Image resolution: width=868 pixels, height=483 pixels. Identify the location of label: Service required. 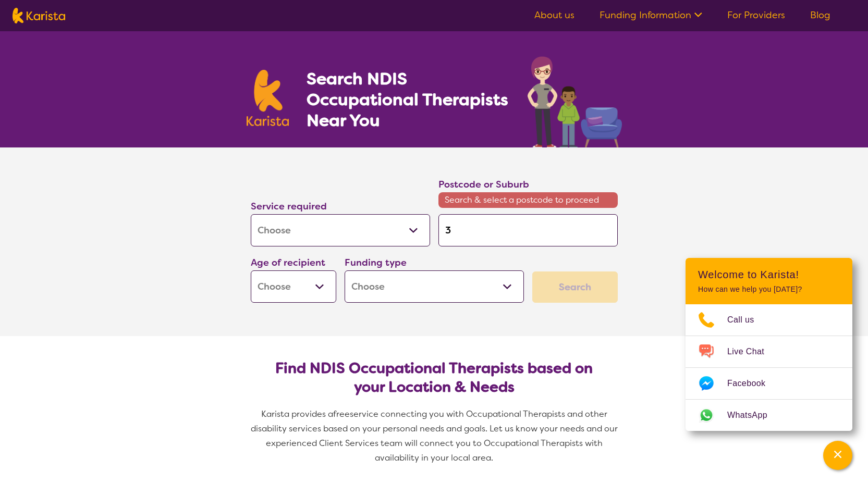
(289, 206).